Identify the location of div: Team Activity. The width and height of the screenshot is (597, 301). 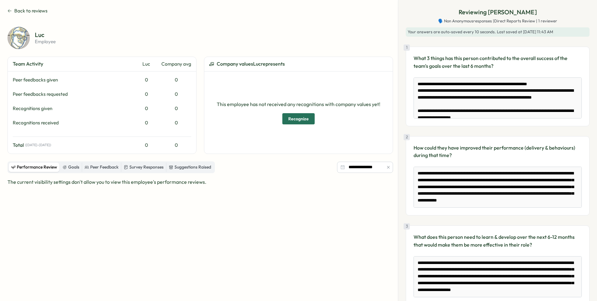
(72, 64).